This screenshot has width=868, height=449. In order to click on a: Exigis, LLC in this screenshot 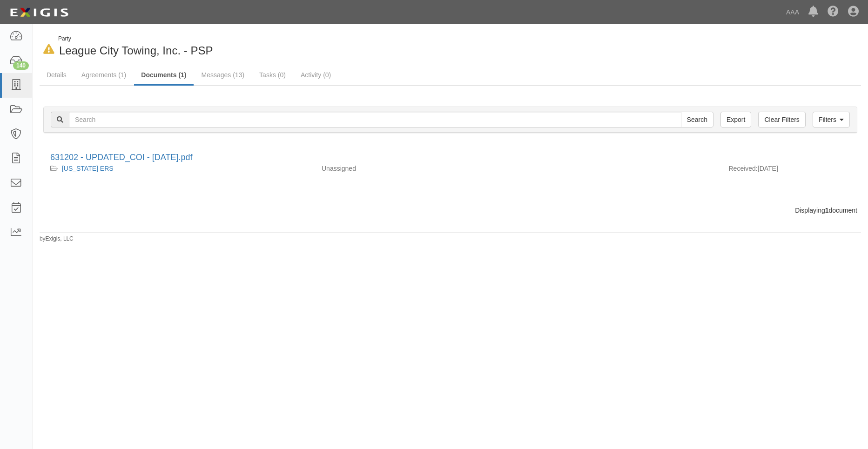, I will do `click(60, 239)`.